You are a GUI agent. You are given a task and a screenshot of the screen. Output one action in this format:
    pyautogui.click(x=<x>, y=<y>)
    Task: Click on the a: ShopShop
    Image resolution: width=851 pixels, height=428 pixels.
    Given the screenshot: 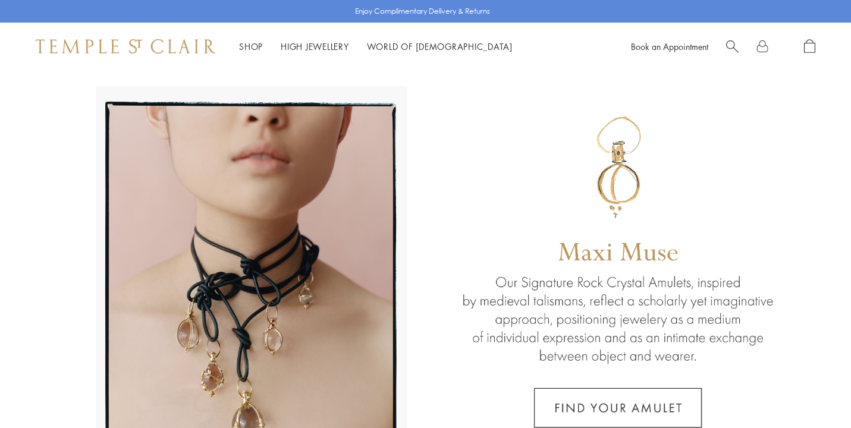 What is the action you would take?
    pyautogui.click(x=251, y=46)
    